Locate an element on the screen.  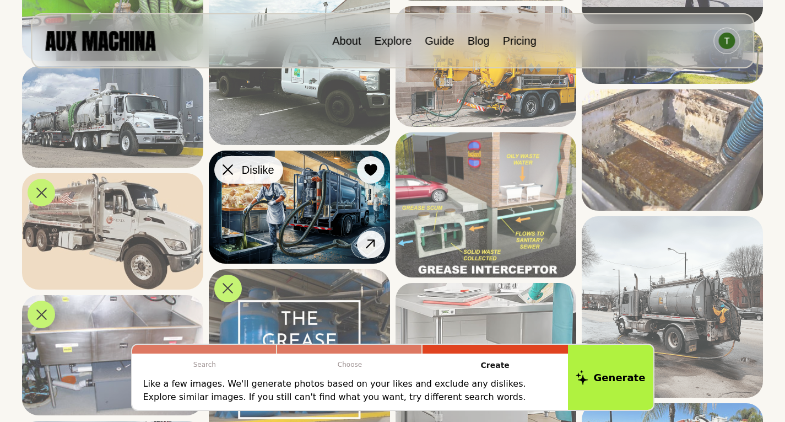
a: Pricing is located at coordinates (520, 41).